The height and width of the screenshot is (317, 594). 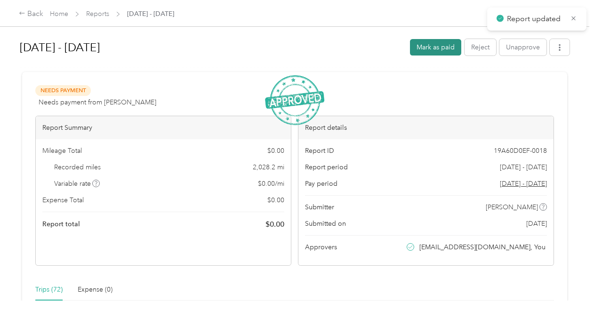 What do you see at coordinates (63, 200) in the screenshot?
I see `span: Expense Total` at bounding box center [63, 200].